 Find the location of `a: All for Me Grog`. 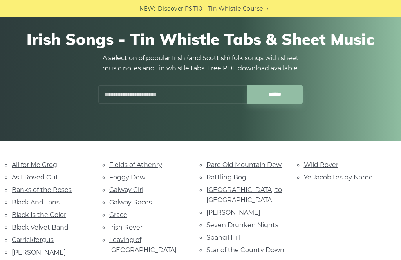

a: All for Me Grog is located at coordinates (34, 165).